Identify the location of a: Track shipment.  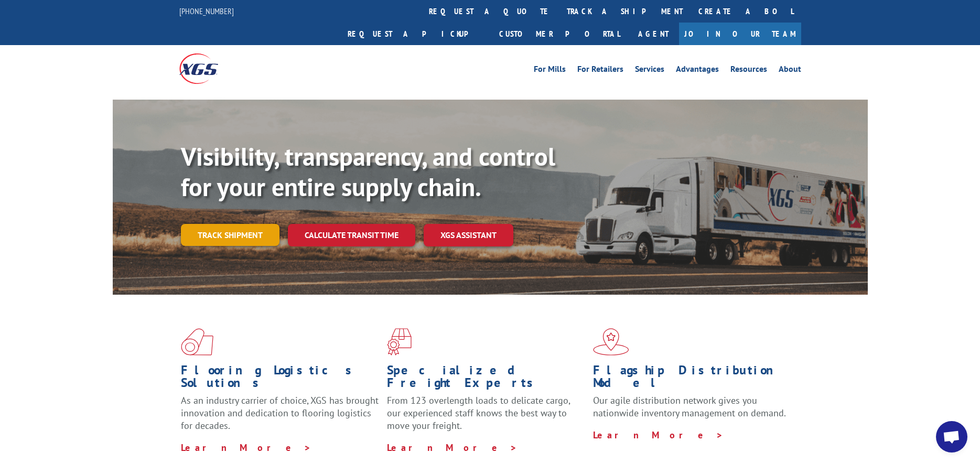
(230, 235).